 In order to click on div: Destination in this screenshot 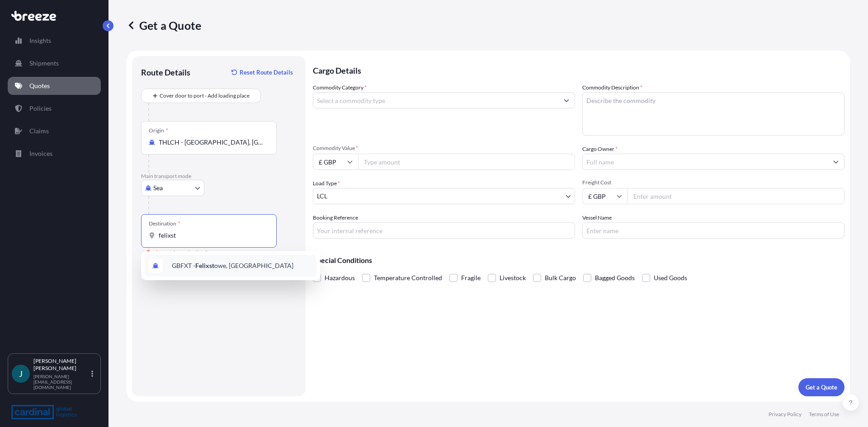, I will do `click(164, 224)`.